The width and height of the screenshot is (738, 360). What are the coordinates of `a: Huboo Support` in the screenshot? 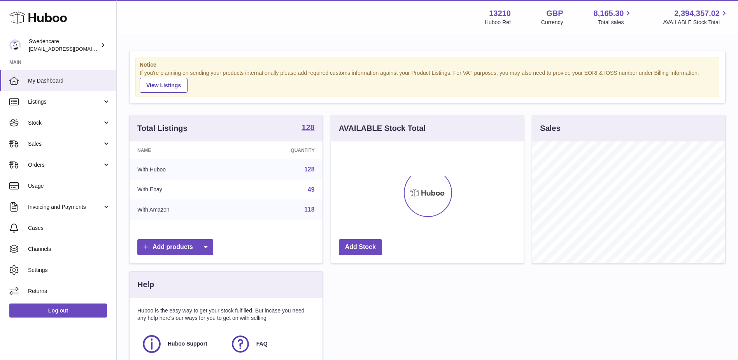 It's located at (182, 344).